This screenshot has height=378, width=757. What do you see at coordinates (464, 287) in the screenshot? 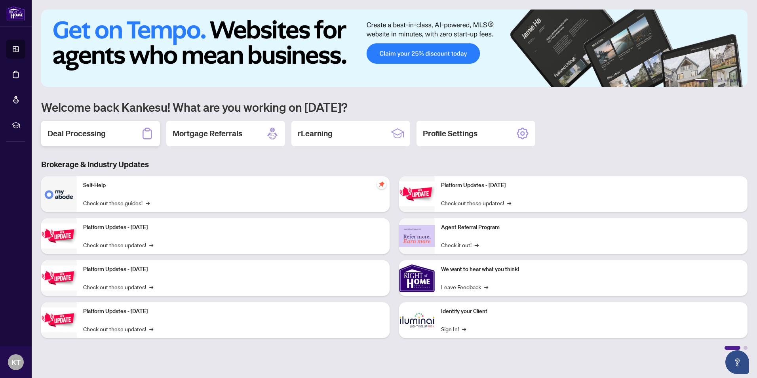
I see `a: Leave Feedback→` at bounding box center [464, 287].